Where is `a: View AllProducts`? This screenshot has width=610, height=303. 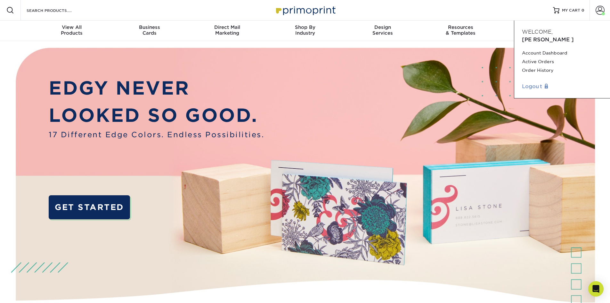
a: View AllProducts is located at coordinates (72, 31).